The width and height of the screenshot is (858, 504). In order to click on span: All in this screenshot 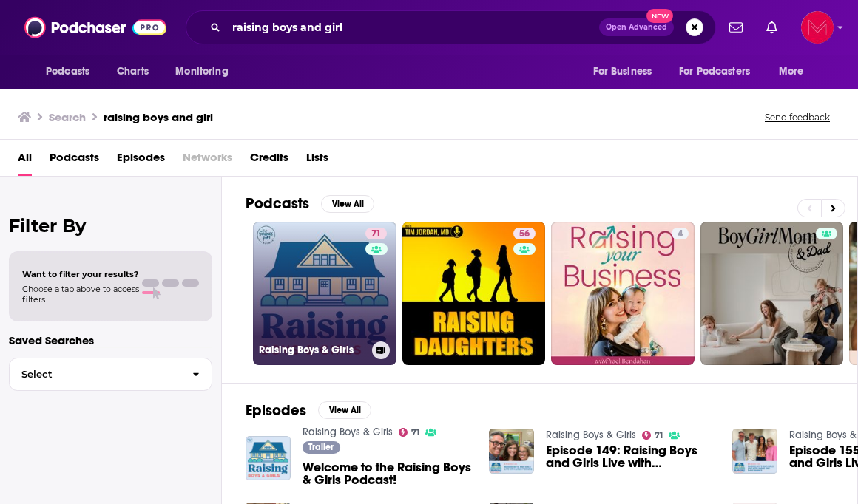, I will do `click(24, 161)`.